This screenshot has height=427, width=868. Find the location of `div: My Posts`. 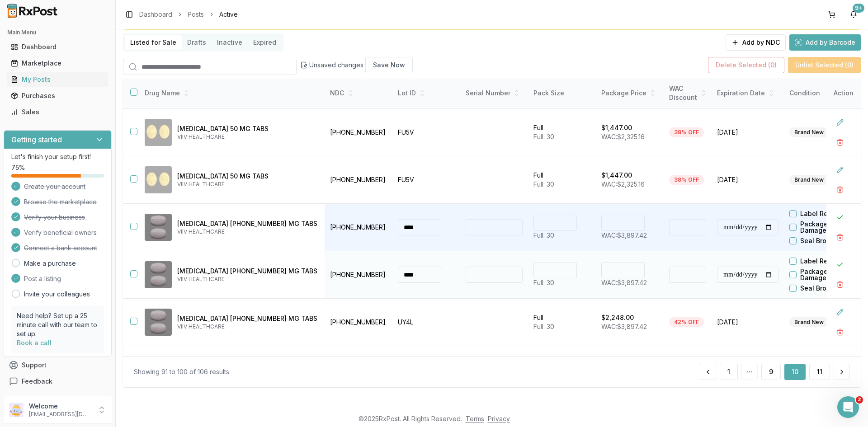

div: My Posts is located at coordinates (58, 79).